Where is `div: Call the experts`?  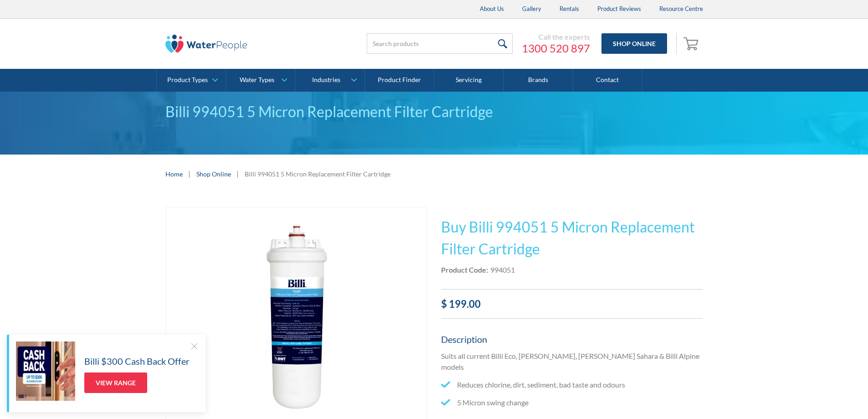
div: Call the experts is located at coordinates (556, 37).